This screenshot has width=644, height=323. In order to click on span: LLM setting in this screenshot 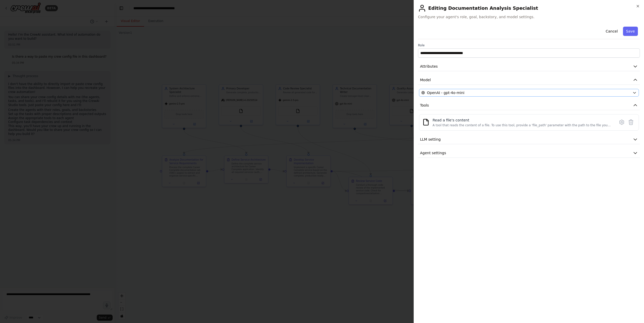, I will do `click(430, 139)`.